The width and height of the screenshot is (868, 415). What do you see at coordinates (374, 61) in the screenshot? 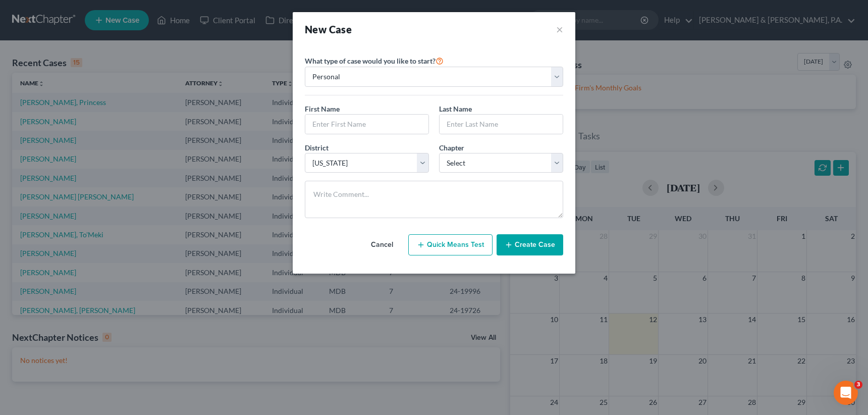
I see `label: What type of case would you like to start?` at bounding box center [374, 61].